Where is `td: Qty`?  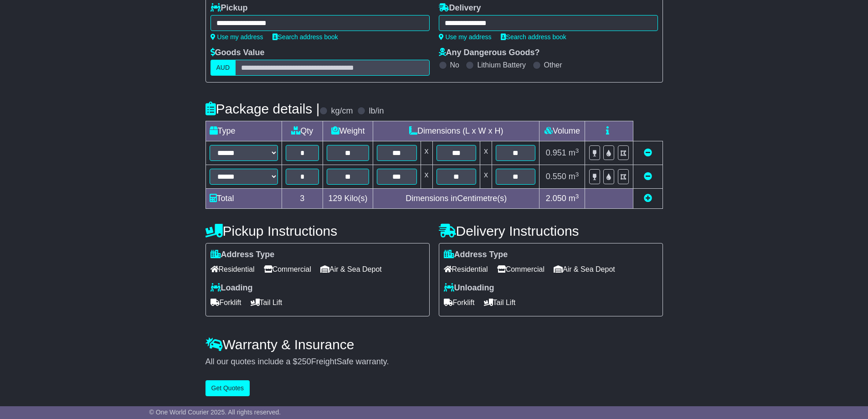
td: Qty is located at coordinates (302, 131).